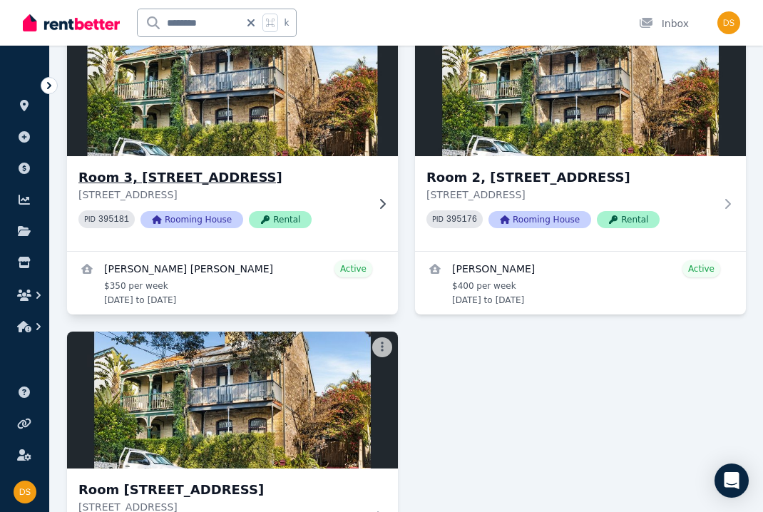 The height and width of the screenshot is (512, 763). What do you see at coordinates (232, 283) in the screenshot?
I see `a: View details for Dana Patricia Coleman` at bounding box center [232, 283].